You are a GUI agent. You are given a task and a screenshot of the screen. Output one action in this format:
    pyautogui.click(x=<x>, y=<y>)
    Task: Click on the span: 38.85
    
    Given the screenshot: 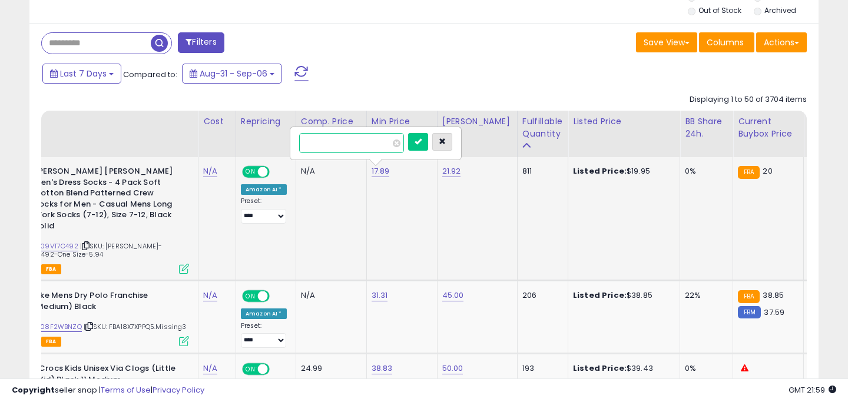 What is the action you would take?
    pyautogui.click(x=774, y=295)
    